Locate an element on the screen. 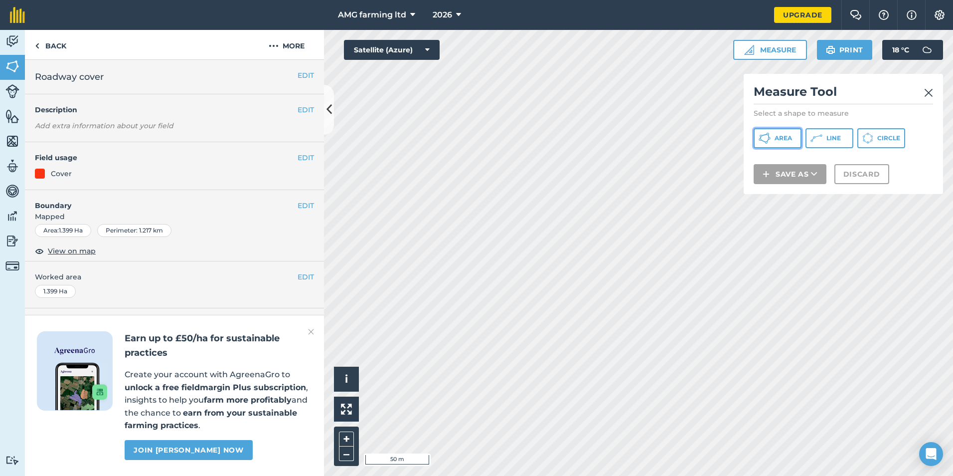 This screenshot has height=476, width=953. img: A cog icon is located at coordinates (940, 15).